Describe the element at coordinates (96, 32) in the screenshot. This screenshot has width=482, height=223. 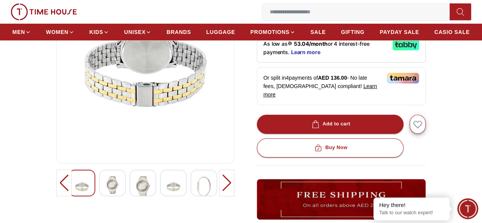
I see `span: KIDS` at that location.